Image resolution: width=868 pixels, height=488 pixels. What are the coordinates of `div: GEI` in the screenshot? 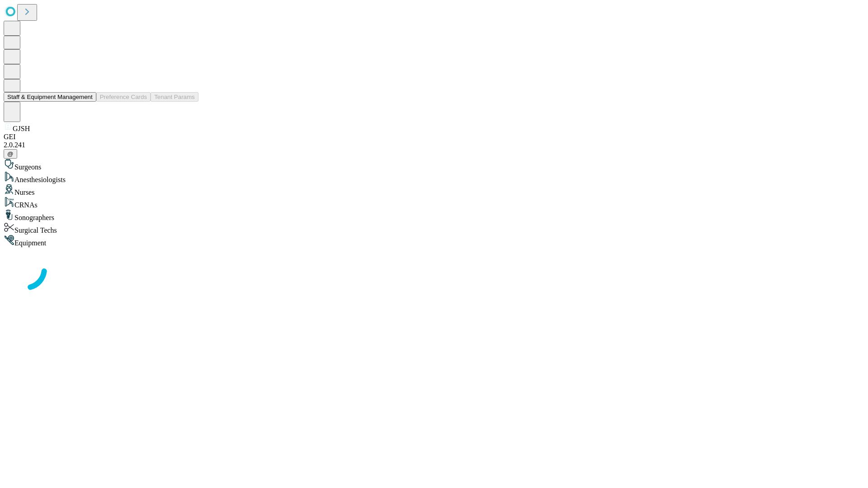 It's located at (434, 137).